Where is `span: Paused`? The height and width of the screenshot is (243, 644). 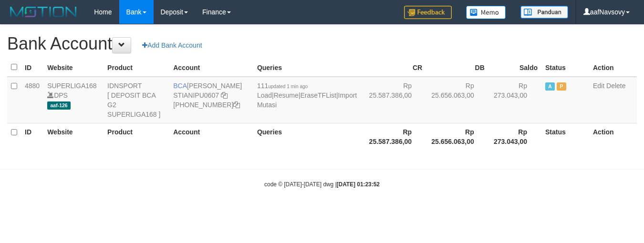 span: Paused is located at coordinates (561, 87).